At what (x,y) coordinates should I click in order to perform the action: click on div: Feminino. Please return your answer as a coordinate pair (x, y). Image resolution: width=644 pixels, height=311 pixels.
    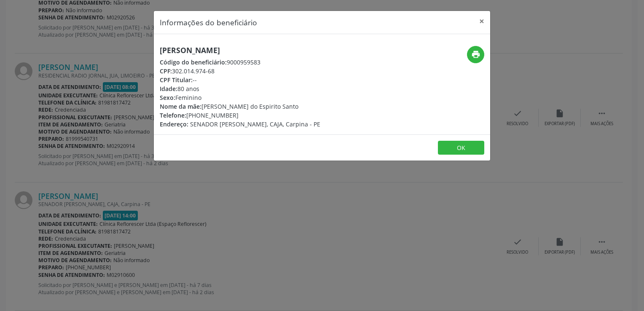
    Looking at the image, I should click on (240, 97).